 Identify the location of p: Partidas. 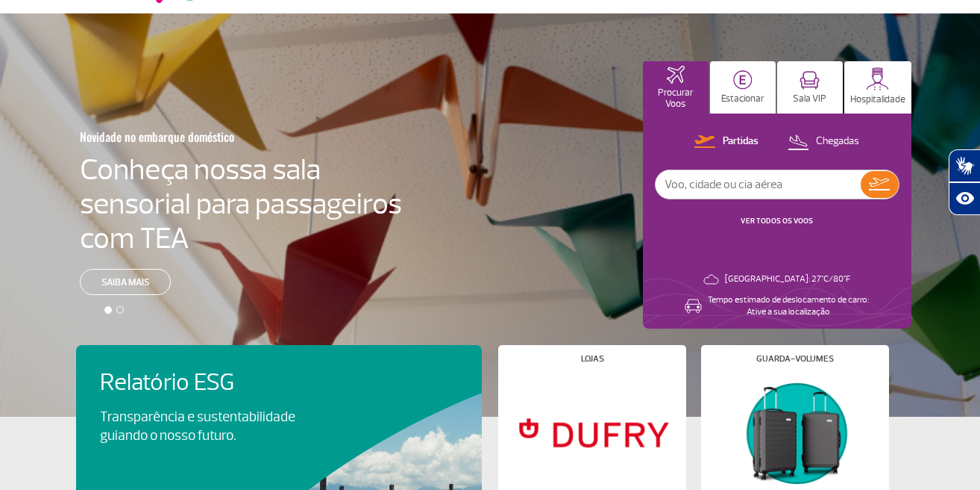
(741, 141).